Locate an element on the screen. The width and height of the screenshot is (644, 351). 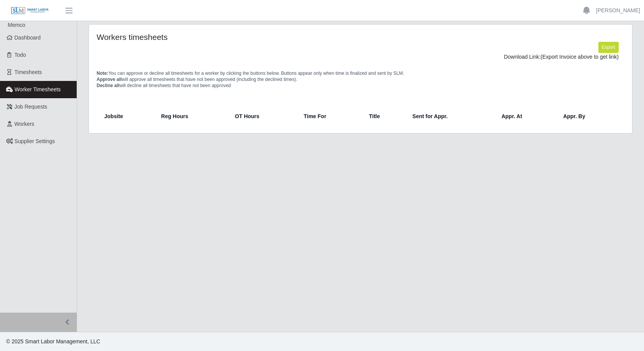
div: Download Link: is located at coordinates (360, 57).